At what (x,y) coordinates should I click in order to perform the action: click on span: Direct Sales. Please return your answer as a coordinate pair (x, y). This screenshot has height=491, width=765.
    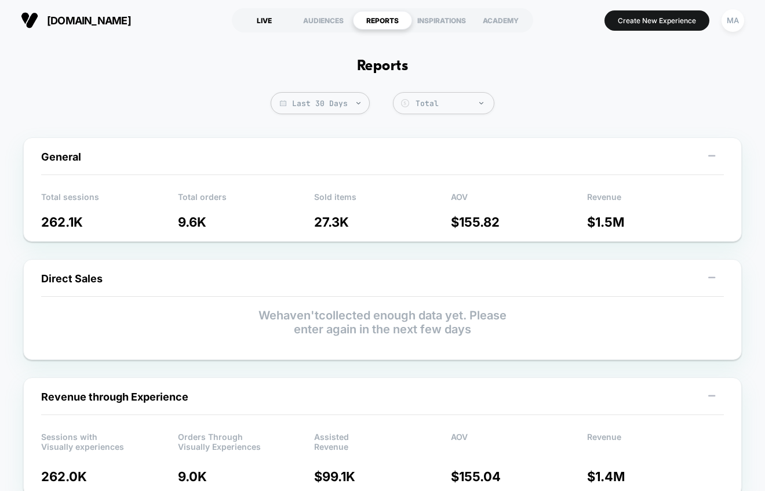
    Looking at the image, I should click on (72, 278).